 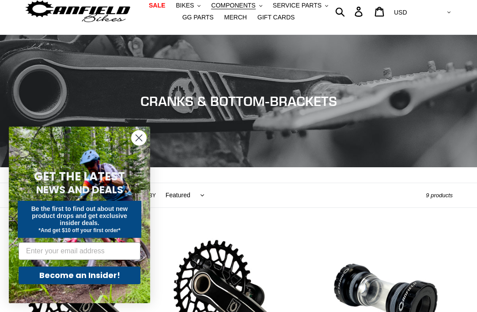 What do you see at coordinates (157, 5) in the screenshot?
I see `span: SALE` at bounding box center [157, 5].